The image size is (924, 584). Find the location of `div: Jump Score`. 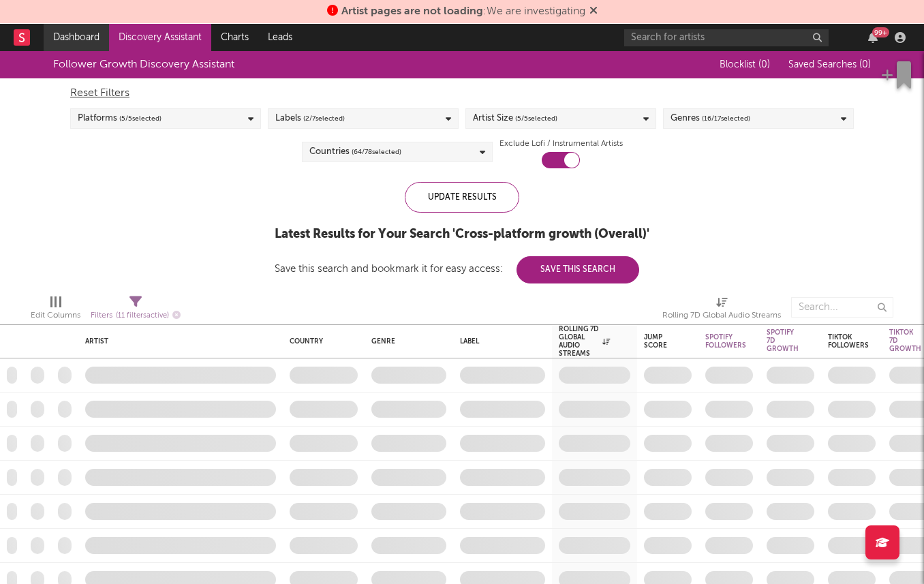

div: Jump Score is located at coordinates (658, 341).